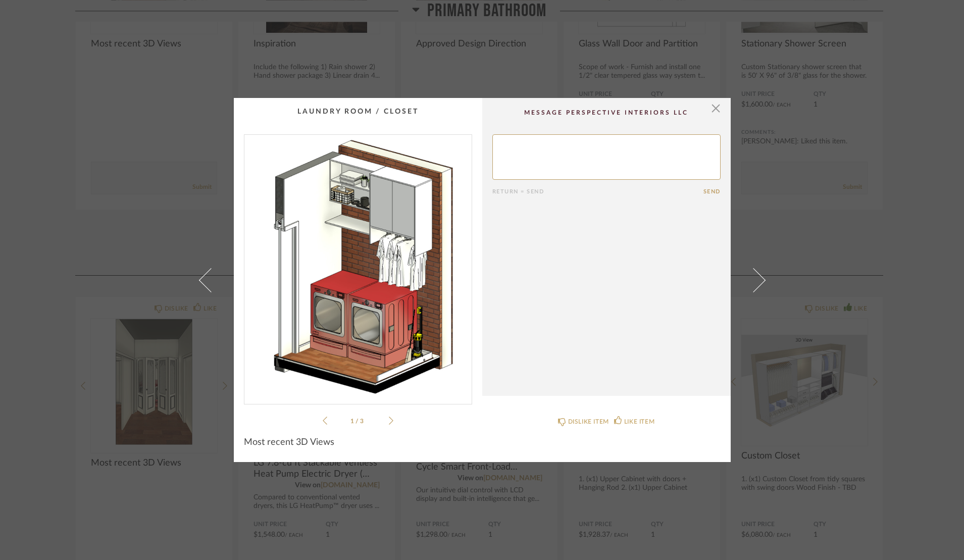  Describe the element at coordinates (288, 442) in the screenshot. I see `span: Most recent 3D Views` at that location.